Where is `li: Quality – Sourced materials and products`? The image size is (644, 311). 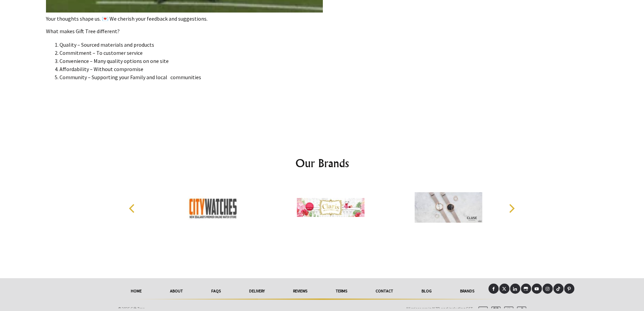 li: Quality – Sourced materials and products is located at coordinates (191, 45).